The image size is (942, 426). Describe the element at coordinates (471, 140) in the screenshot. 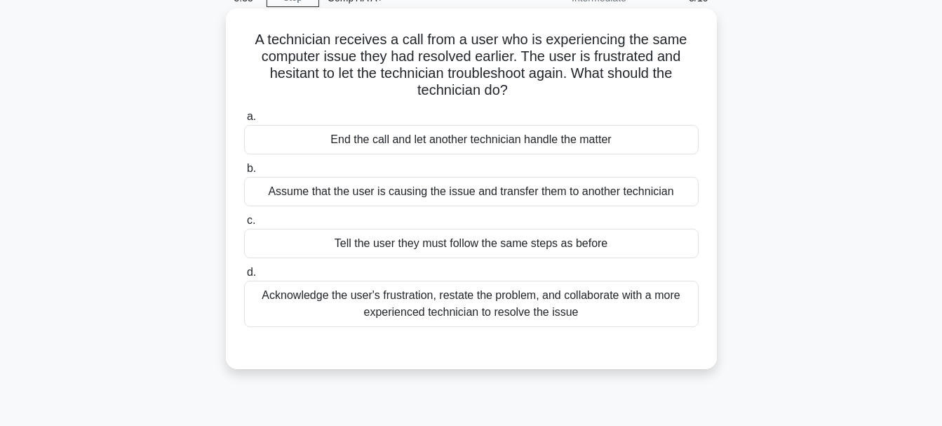

I see `div: End the call and let another technician handle the matter` at that location.